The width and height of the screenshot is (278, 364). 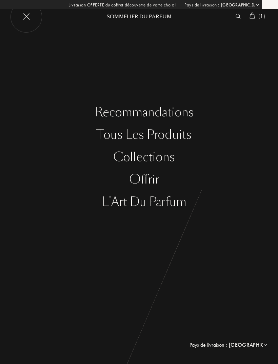 I want to click on div: Recommandations, so click(x=144, y=112).